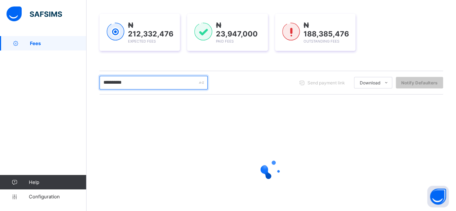  What do you see at coordinates (419, 83) in the screenshot?
I see `span: Notify Defaulters` at bounding box center [419, 83].